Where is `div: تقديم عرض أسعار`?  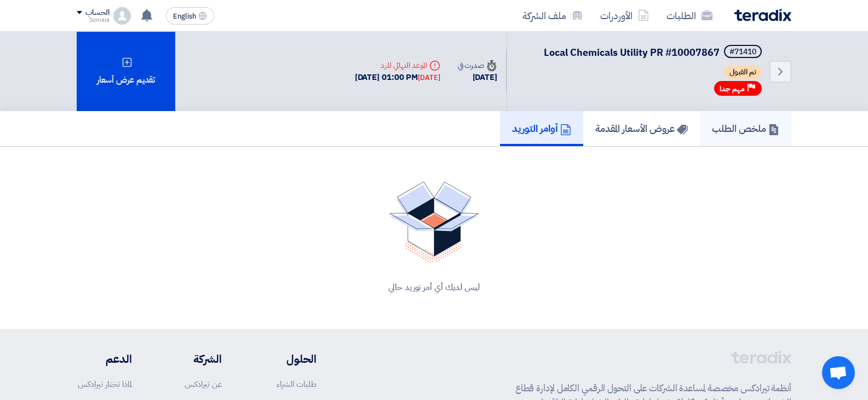 div: تقديم عرض أسعار is located at coordinates (126, 71).